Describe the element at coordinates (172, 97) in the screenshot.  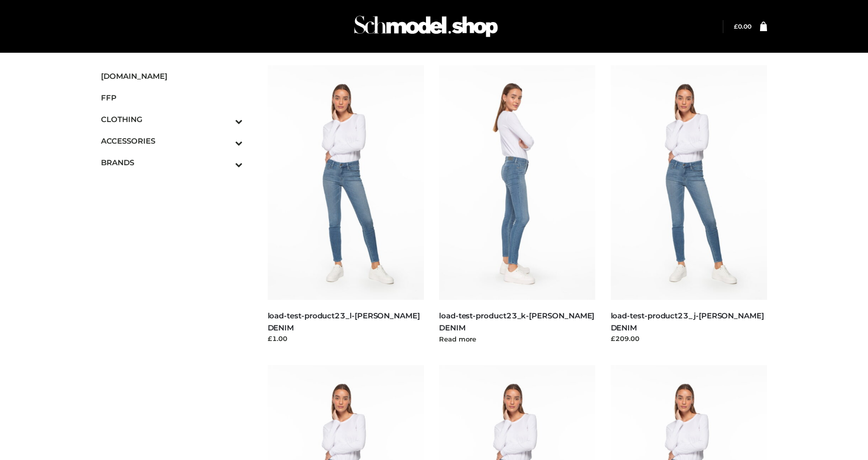
I see `a: FFP` at that location.